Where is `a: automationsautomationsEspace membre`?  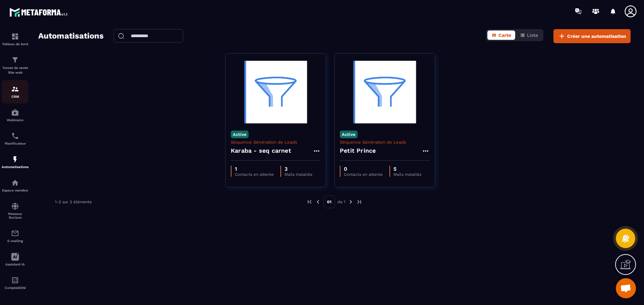 a: automationsautomationsEspace membre is located at coordinates (15, 185).